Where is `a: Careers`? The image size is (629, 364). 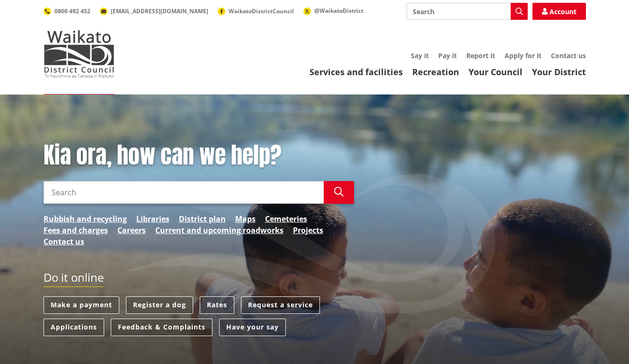
a: Careers is located at coordinates (132, 231).